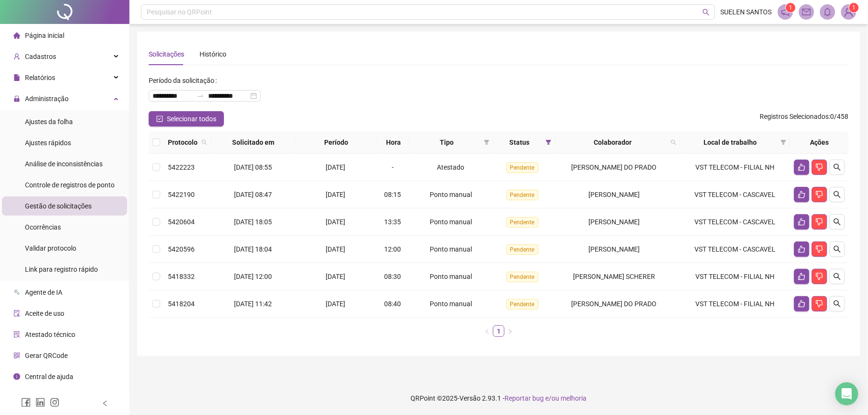 Image resolution: width=868 pixels, height=415 pixels. What do you see at coordinates (849, 12) in the screenshot?
I see `img: 39589` at bounding box center [849, 12].